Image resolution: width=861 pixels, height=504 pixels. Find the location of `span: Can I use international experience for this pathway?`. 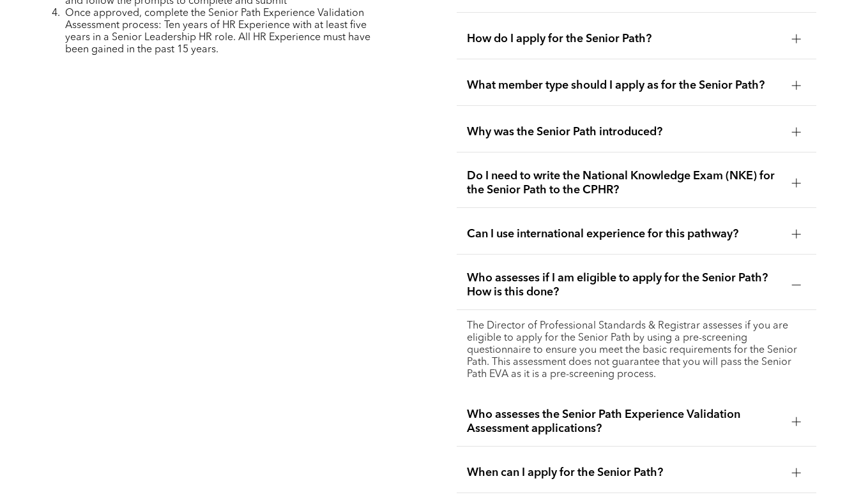

span: Can I use international experience for this pathway? is located at coordinates (624, 234).